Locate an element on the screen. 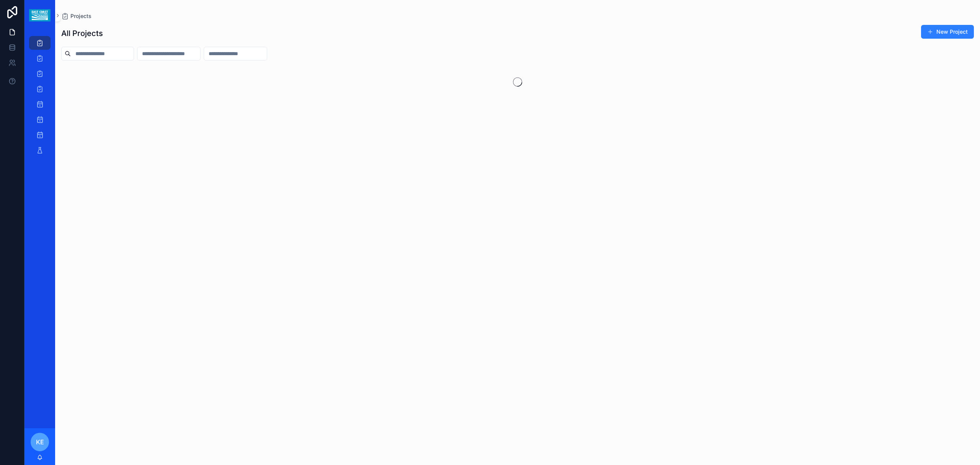  img: App logo is located at coordinates (39, 15).